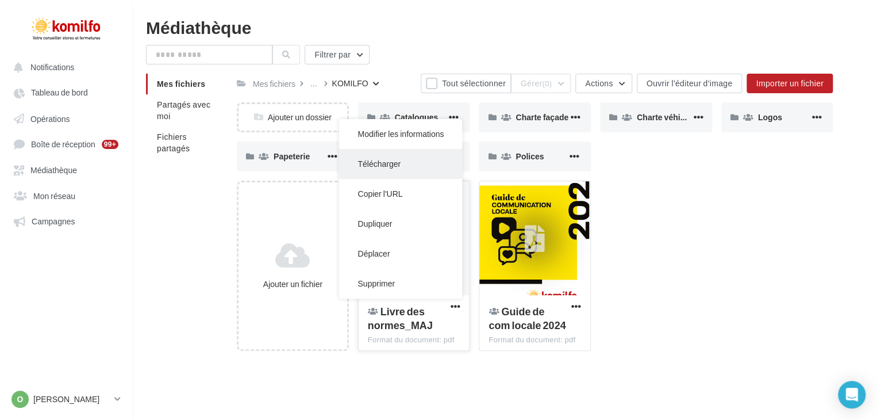 The image size is (877, 420). I want to click on span: Partagés avec moi, so click(183, 110).